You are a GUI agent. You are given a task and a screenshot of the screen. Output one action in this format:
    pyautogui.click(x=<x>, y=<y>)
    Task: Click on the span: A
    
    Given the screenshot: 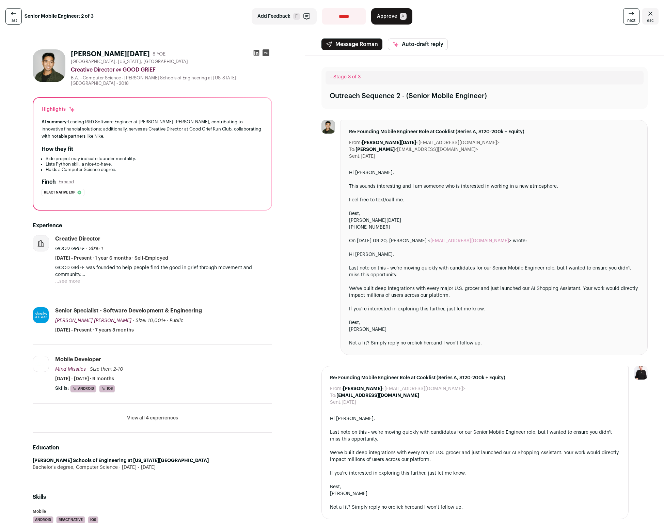 What is the action you would take?
    pyautogui.click(x=403, y=16)
    